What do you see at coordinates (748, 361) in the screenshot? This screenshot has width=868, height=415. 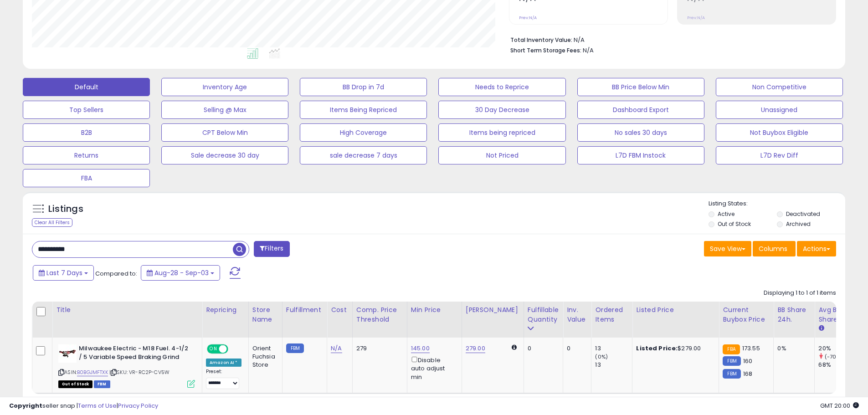 I see `span: 160` at bounding box center [748, 361].